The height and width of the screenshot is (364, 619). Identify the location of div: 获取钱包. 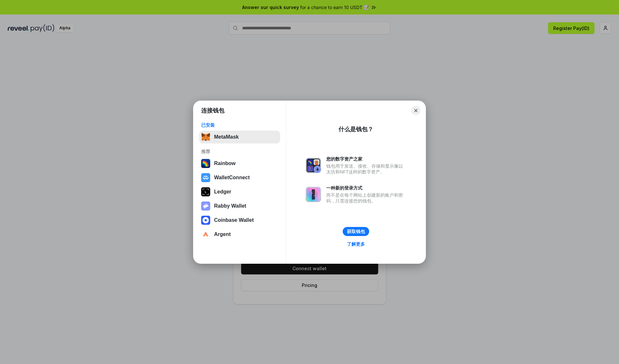
(356, 232).